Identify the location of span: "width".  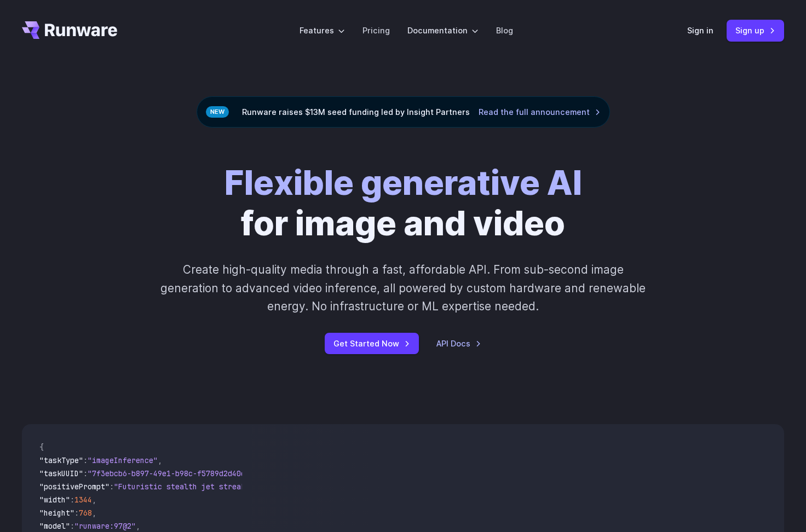
(55, 500).